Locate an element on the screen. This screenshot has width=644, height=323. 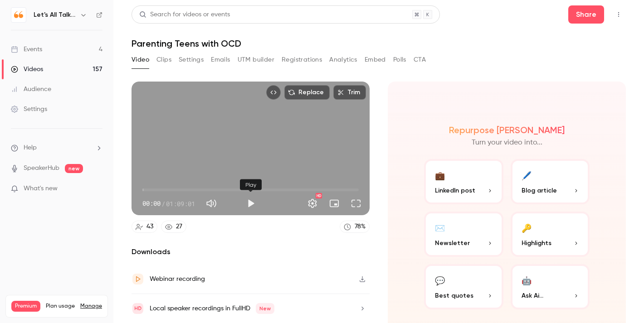
a: Manage is located at coordinates (91, 307).